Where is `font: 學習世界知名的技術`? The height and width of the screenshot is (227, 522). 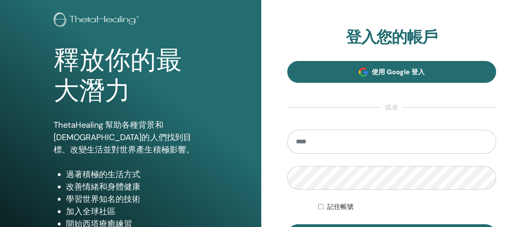 font: 學習世界知名的技術 is located at coordinates (103, 199).